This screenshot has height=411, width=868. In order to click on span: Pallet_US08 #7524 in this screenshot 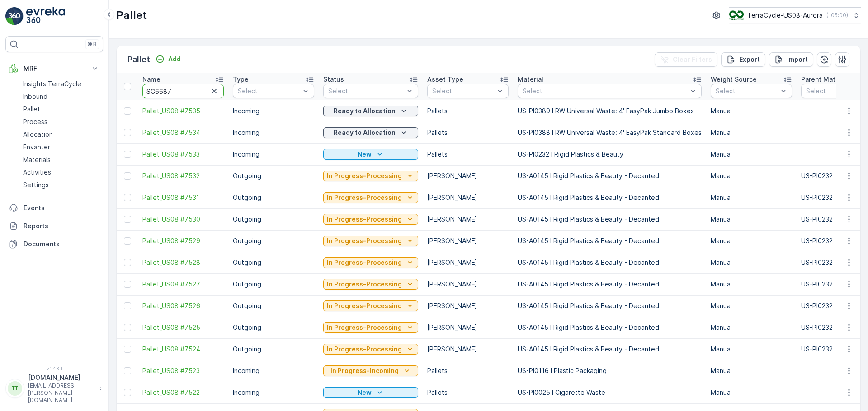, I will do `click(183, 350)`.